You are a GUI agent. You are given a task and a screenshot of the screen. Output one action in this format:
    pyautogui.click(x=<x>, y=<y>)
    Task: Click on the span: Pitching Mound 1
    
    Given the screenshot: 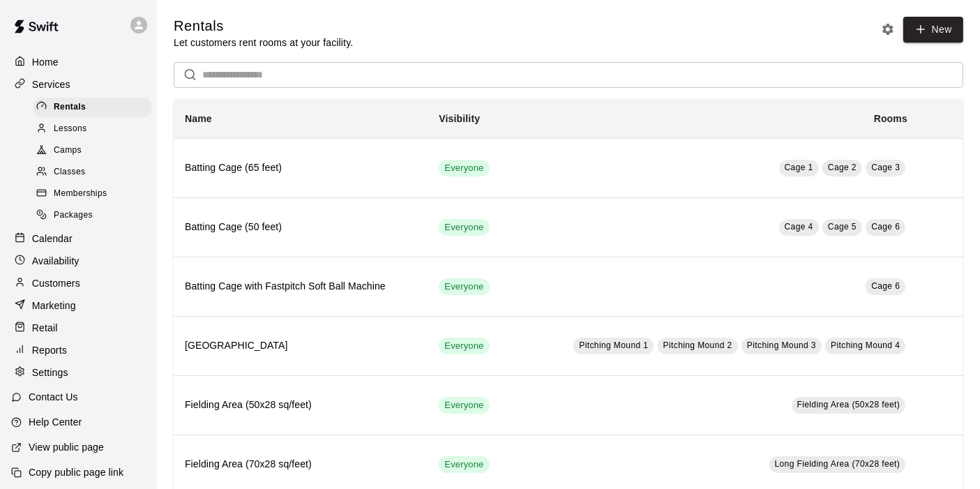 What is the action you would take?
    pyautogui.click(x=613, y=345)
    